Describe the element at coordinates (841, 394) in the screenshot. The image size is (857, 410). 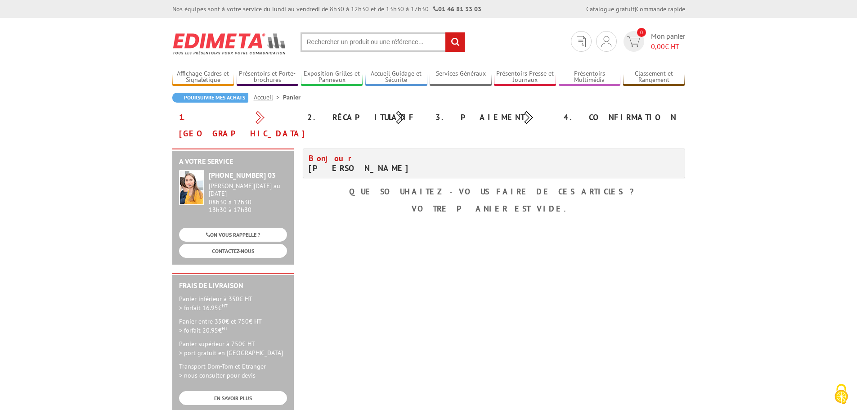
I see `img: Cookies (fenêtre modale)` at that location.